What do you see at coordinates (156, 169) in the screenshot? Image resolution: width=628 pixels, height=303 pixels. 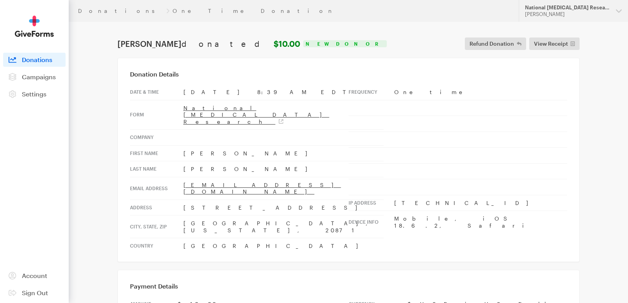 I see `th: Last Name` at bounding box center [156, 169].